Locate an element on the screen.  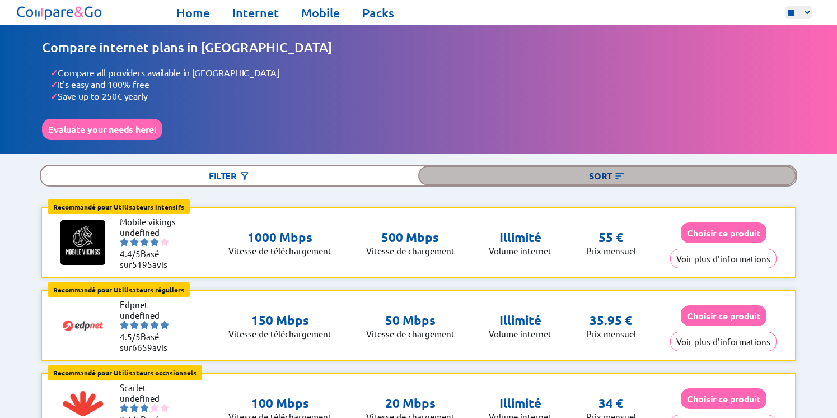
li: Scarlet is located at coordinates (153, 387).